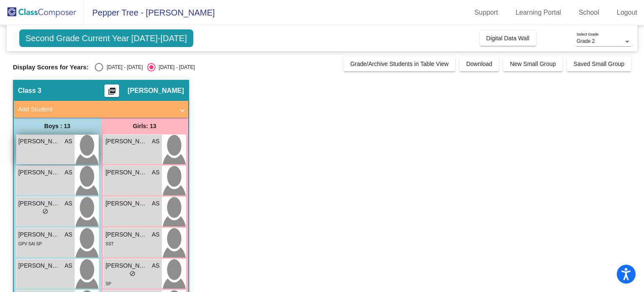  Describe the element at coordinates (508, 38) in the screenshot. I see `span: Digital Data Wall` at that location.